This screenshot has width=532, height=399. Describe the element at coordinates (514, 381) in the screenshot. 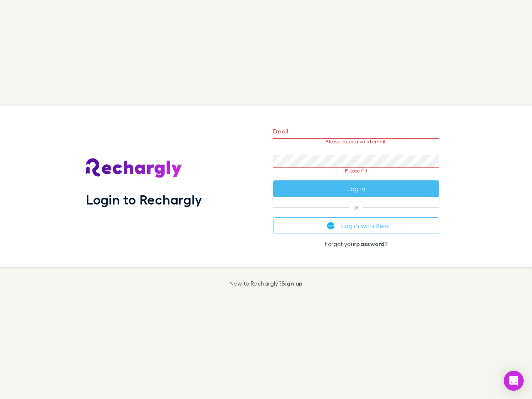

I see `div: Open Intercom Messenger` at that location.